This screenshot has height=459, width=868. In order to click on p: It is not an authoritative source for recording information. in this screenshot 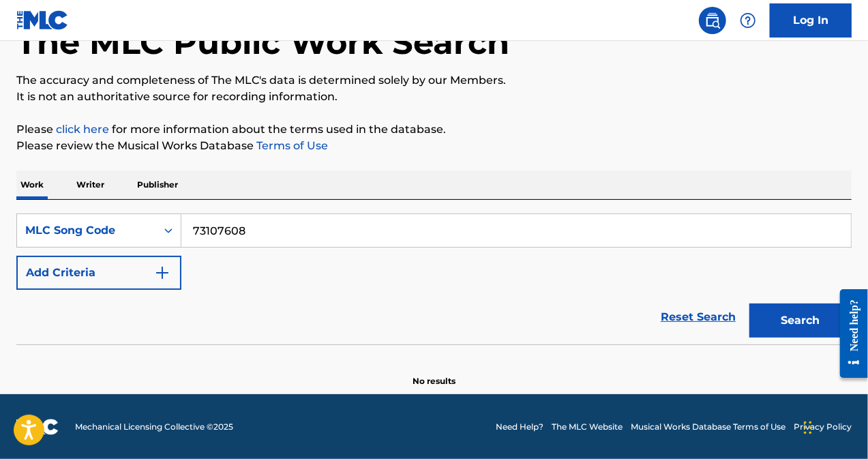, I will do `click(434, 97)`.